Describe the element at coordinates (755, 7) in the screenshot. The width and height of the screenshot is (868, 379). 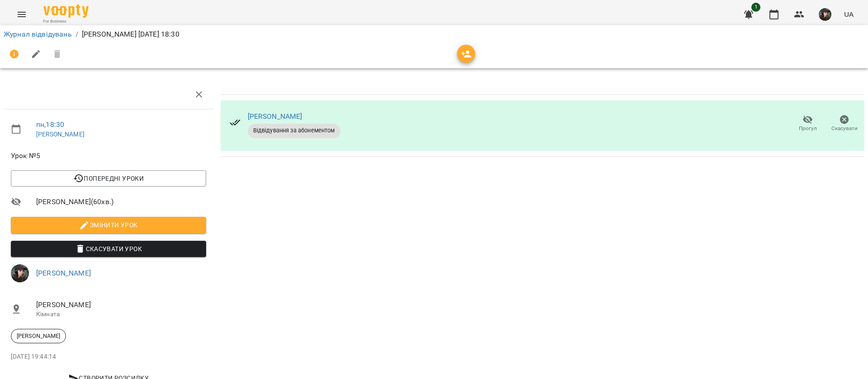
I see `span: 1` at that location.